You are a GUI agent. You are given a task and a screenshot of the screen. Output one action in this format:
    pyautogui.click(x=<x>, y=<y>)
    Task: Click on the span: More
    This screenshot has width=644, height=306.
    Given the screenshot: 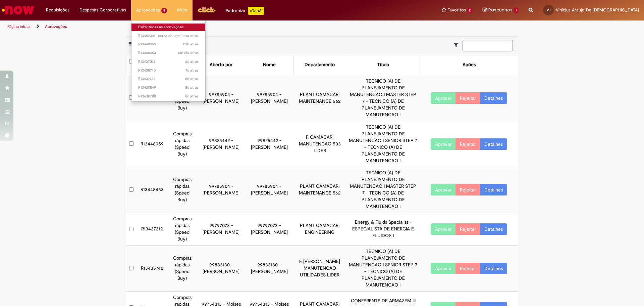 What is the action you would take?
    pyautogui.click(x=182, y=10)
    